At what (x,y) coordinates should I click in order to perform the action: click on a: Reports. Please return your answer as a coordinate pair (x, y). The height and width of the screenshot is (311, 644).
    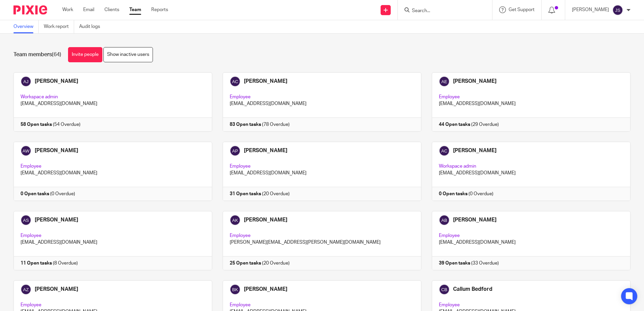
    Looking at the image, I should click on (159, 10).